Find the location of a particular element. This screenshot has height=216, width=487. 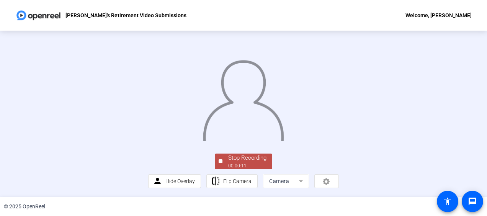

img: overlay is located at coordinates (243, 98).